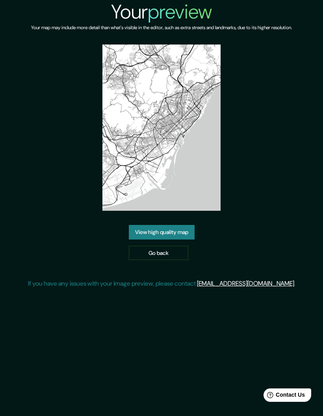 The image size is (323, 416). What do you see at coordinates (37, 9) in the screenshot?
I see `span: Contact Us` at bounding box center [37, 9].